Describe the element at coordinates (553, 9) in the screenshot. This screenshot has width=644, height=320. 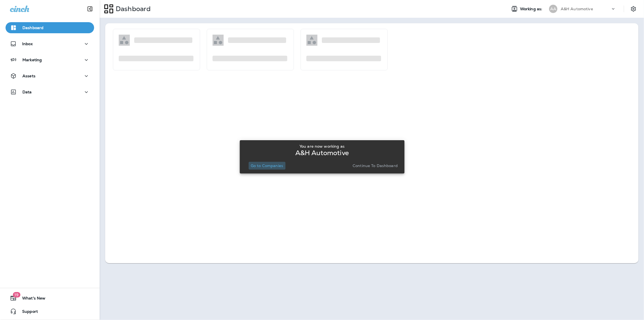
I see `div: AA` at that location.